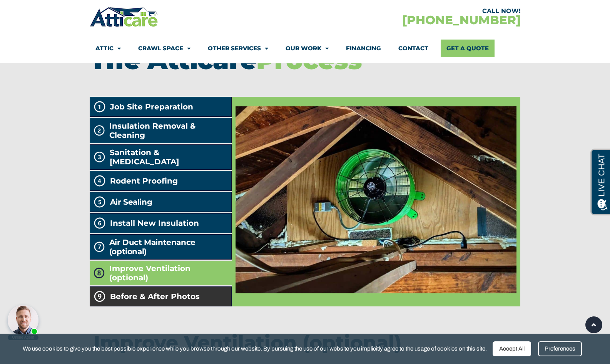  What do you see at coordinates (238, 48) in the screenshot?
I see `a: Other Services` at bounding box center [238, 48].